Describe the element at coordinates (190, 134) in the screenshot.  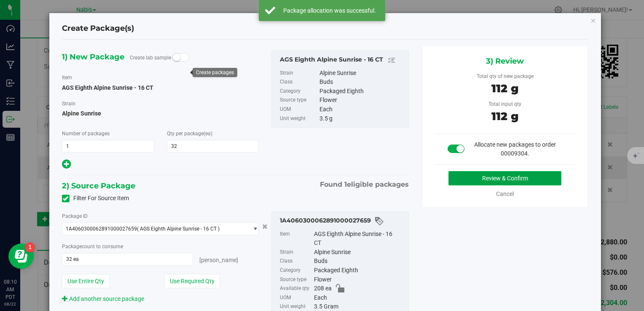
I see `span: Qty per package` at that location.